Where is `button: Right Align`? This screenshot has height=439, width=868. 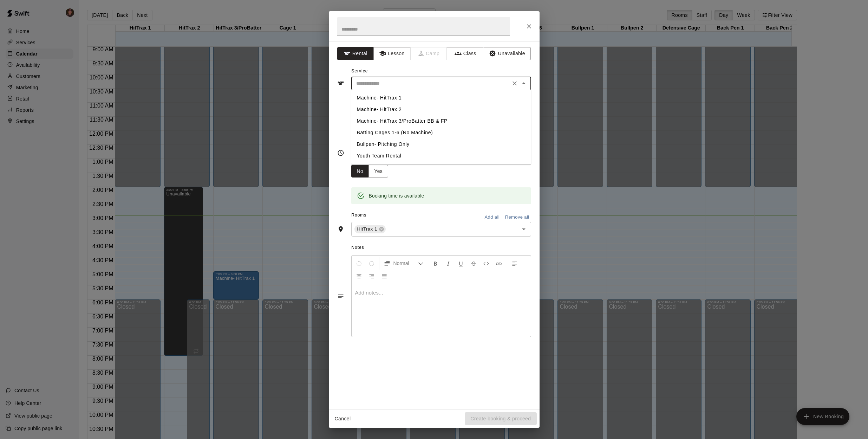
button: Right Align is located at coordinates (371, 276).